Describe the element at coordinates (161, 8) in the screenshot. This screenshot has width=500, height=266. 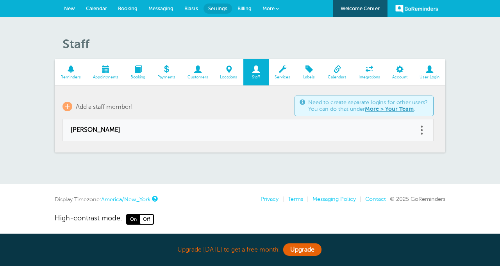
I see `span: Messaging` at that location.